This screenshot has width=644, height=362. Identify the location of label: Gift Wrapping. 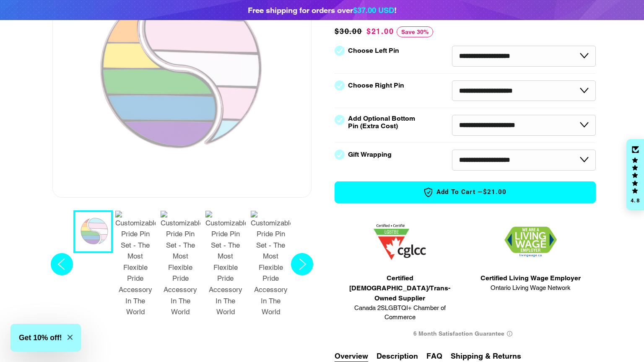
(370, 155).